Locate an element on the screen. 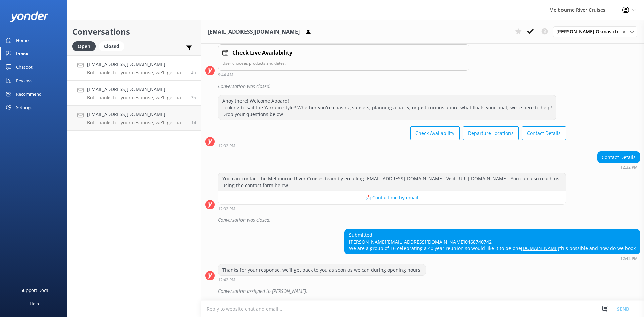  div: Settings is located at coordinates (24, 108).